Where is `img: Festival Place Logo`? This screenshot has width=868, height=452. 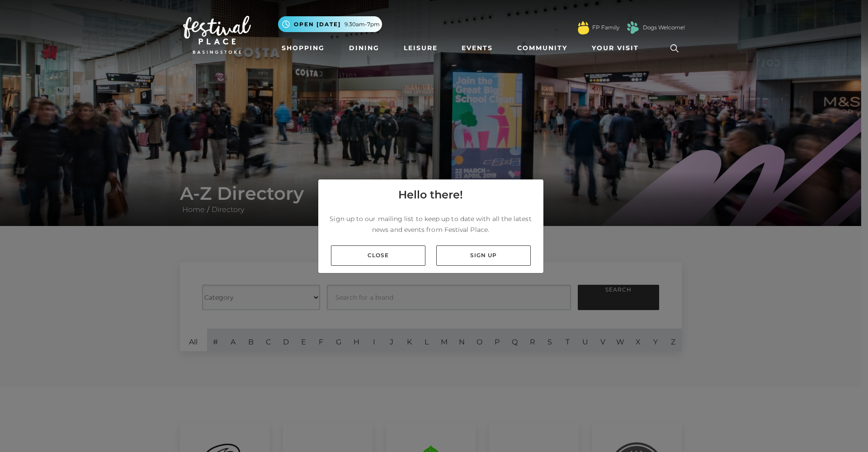
img: Festival Place Logo is located at coordinates (217, 35).